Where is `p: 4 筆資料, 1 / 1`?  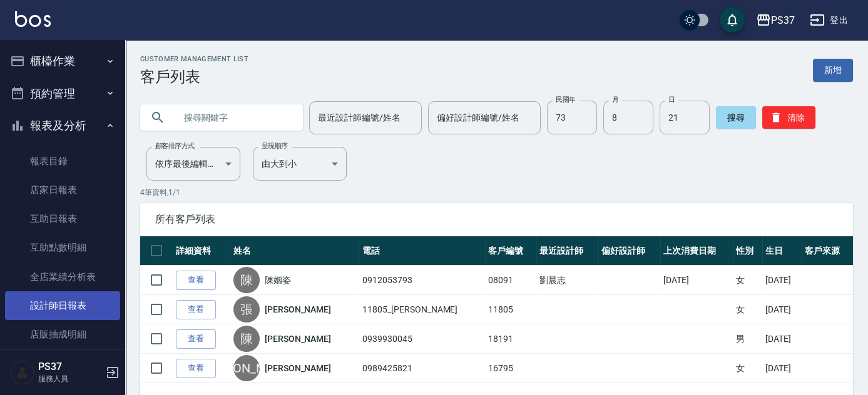
p: 4 筆資料, 1 / 1 is located at coordinates (496, 192).